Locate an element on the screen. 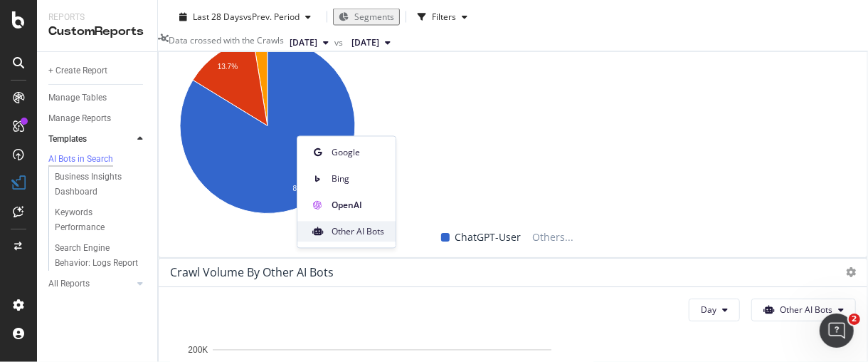 The image size is (868, 362). svg: A chart. is located at coordinates (266, 128).